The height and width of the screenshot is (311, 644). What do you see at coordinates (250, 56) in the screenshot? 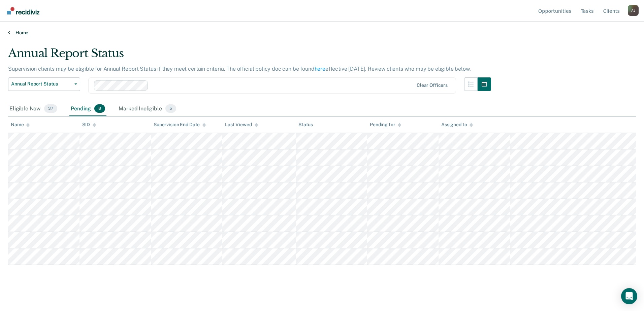
I see `div: Annual Report Status` at bounding box center [250, 56].